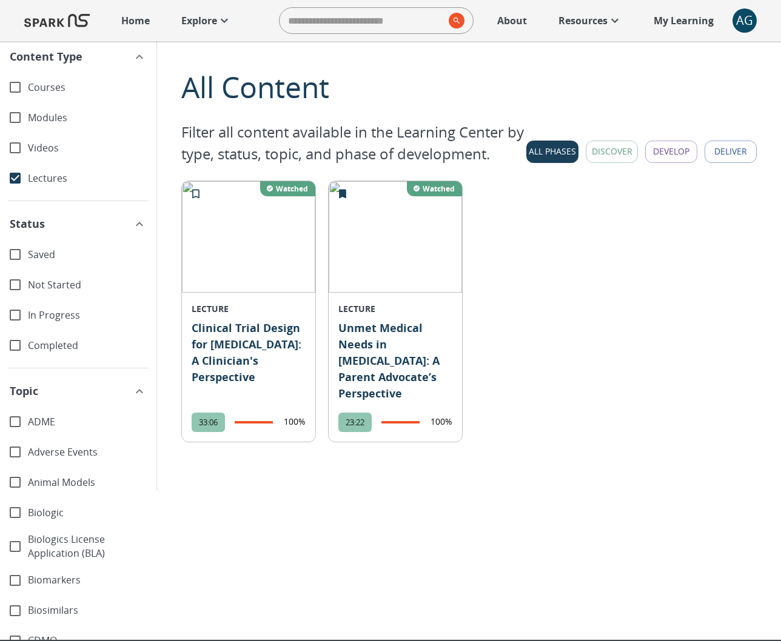 Image resolution: width=781 pixels, height=641 pixels. I want to click on span: Completed, so click(87, 345).